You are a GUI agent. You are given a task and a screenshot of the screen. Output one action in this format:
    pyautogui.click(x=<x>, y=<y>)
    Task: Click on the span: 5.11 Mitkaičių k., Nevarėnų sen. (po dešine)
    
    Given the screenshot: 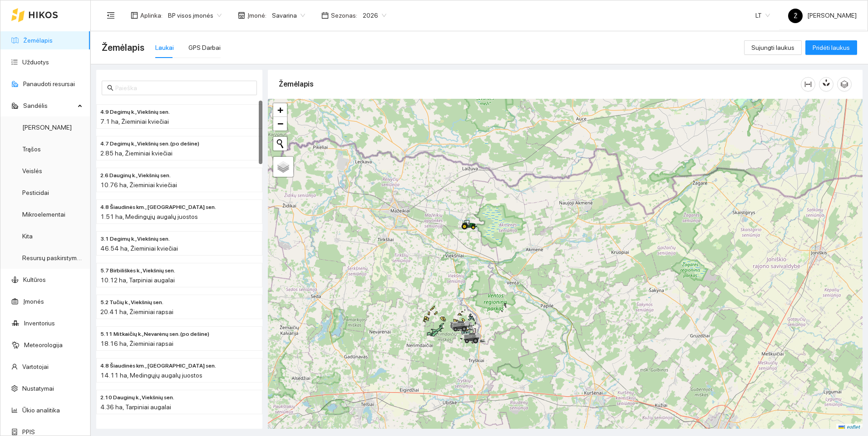 What is the action you would take?
    pyautogui.click(x=155, y=334)
    